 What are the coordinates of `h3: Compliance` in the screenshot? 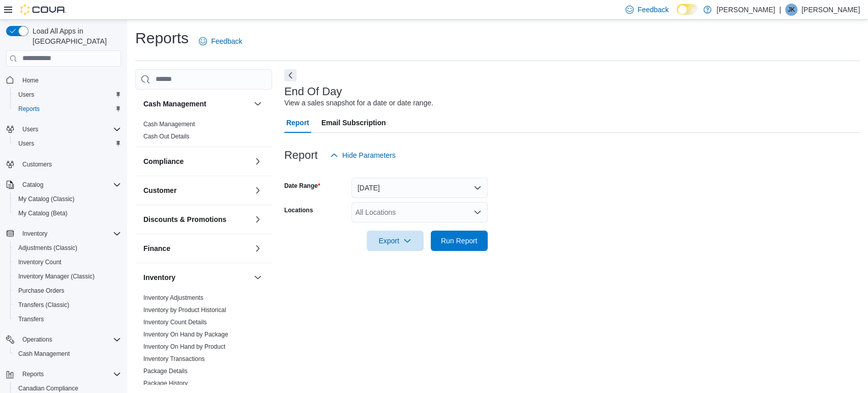 It's located at (163, 162).